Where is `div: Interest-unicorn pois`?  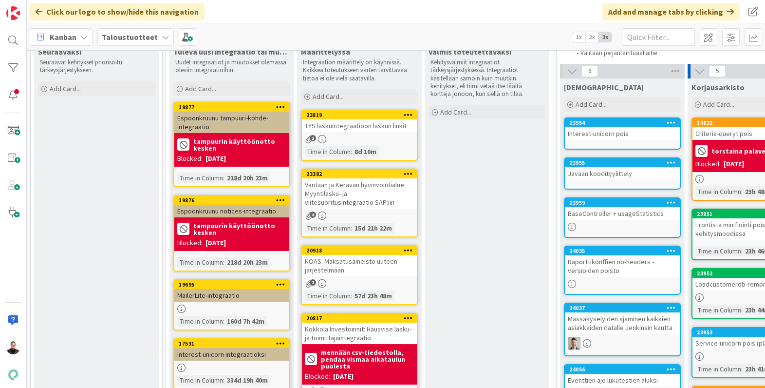 div: Interest-unicorn pois is located at coordinates (622, 133).